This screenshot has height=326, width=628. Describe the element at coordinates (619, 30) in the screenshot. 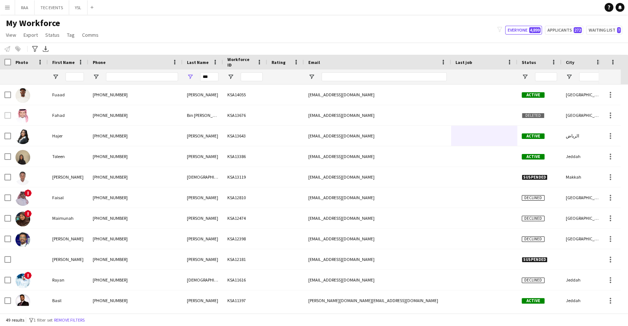

I see `span: 7` at that location.